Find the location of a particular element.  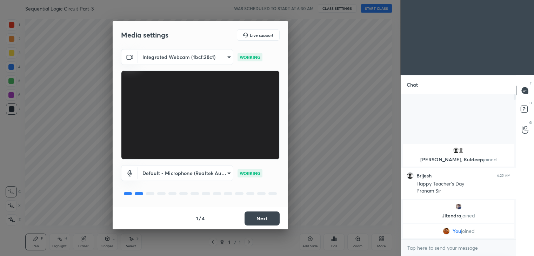

img: 3 is located at coordinates (458, 207).